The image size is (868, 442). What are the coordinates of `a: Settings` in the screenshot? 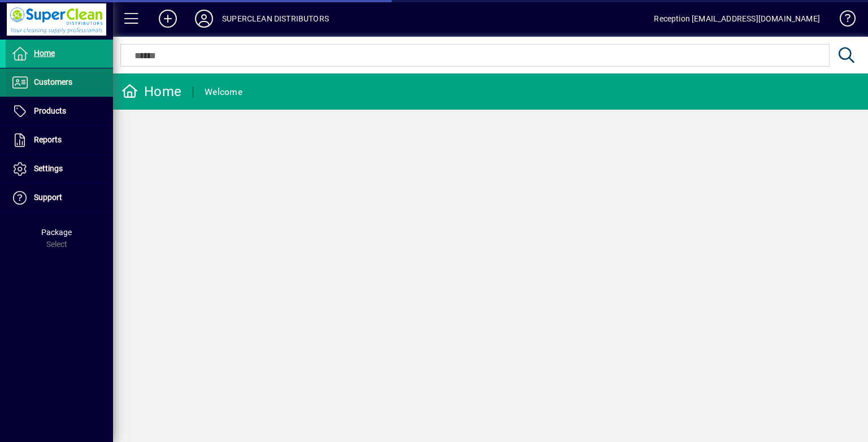 It's located at (59, 169).